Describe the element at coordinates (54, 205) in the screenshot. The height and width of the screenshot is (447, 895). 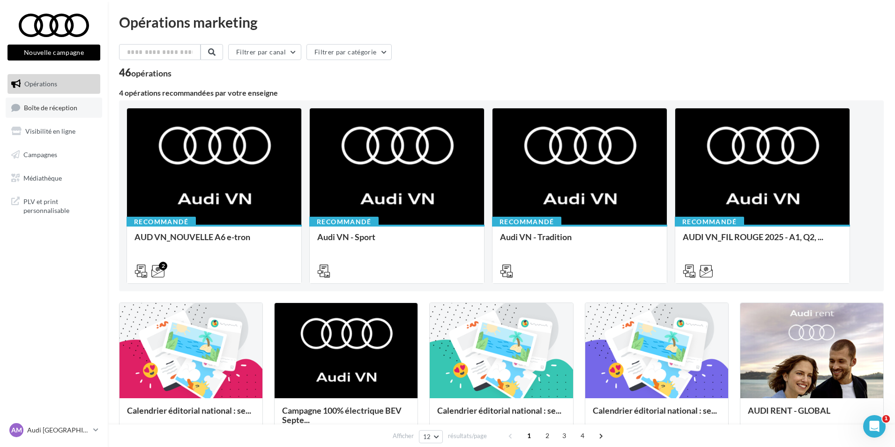
I see `a: PLV et print personnalisable` at that location.